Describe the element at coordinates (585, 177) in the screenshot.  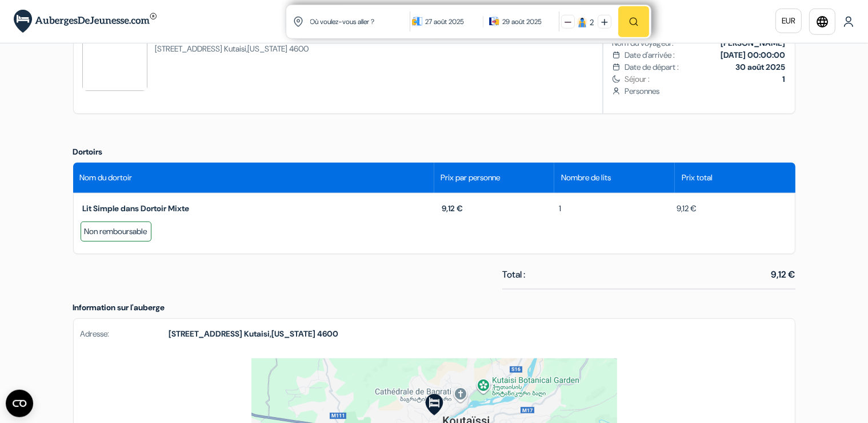
I see `span: Nombre de lits` at that location.